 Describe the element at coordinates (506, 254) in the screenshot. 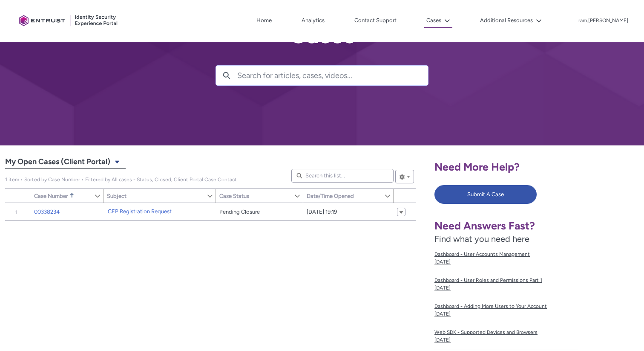

I see `span: Dashboard - User Accounts Management` at that location.